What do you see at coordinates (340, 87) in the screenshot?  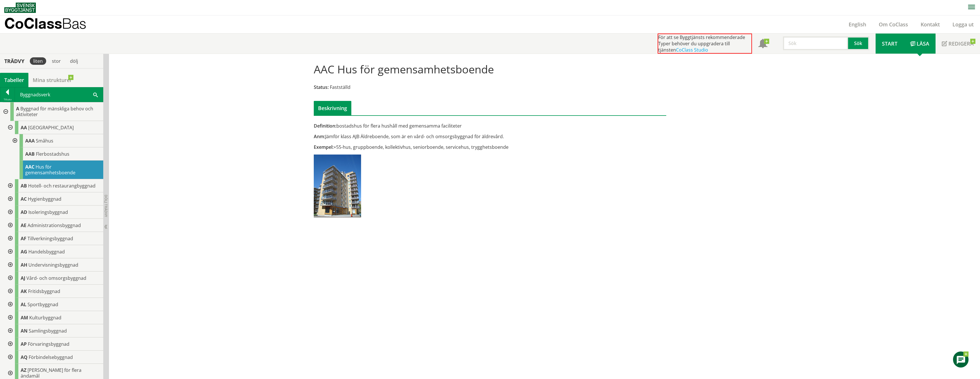 I see `span: Fastställd` at bounding box center [340, 87].